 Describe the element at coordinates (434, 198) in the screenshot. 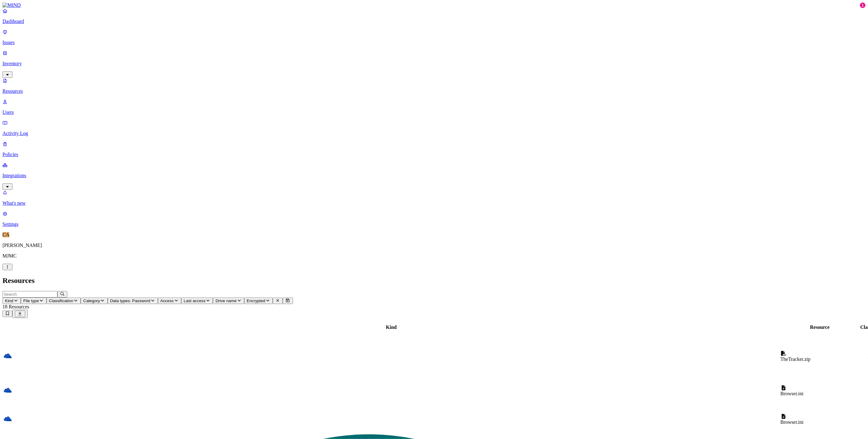

I see `a: What's new` at that location.